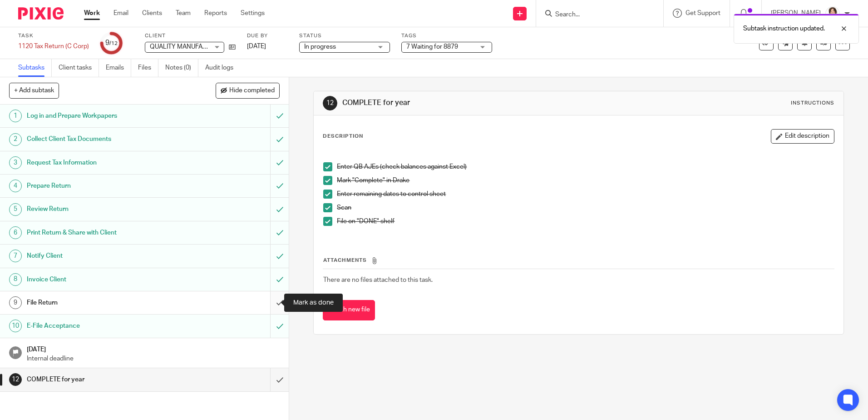 This screenshot has height=420, width=868. I want to click on h1: Request Tax Information, so click(105, 163).